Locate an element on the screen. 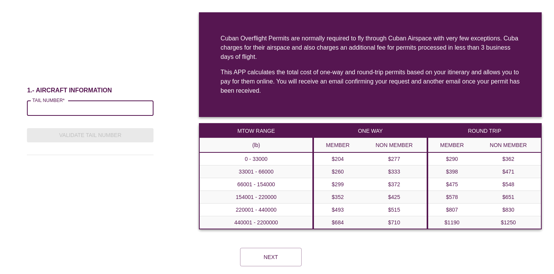  td: $548 is located at coordinates (509, 184).